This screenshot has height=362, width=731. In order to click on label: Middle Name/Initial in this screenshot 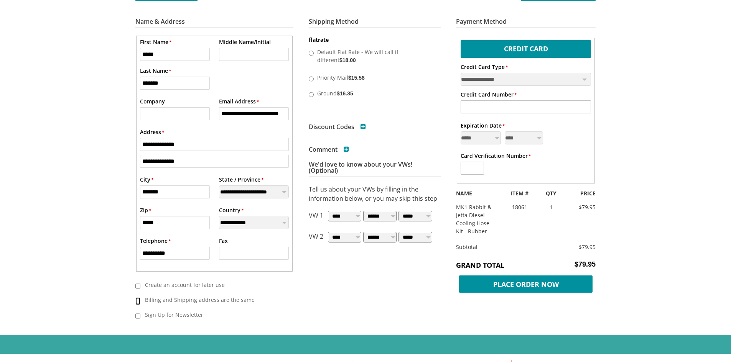, I will do `click(245, 42)`.